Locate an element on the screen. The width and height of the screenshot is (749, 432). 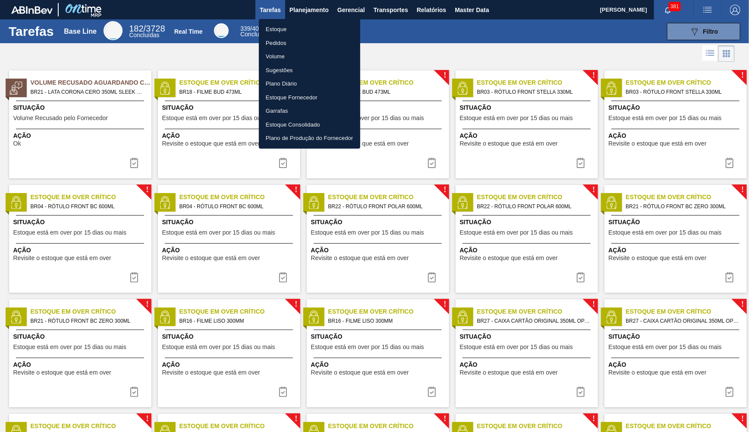
a: Plano Diário is located at coordinates (309, 84).